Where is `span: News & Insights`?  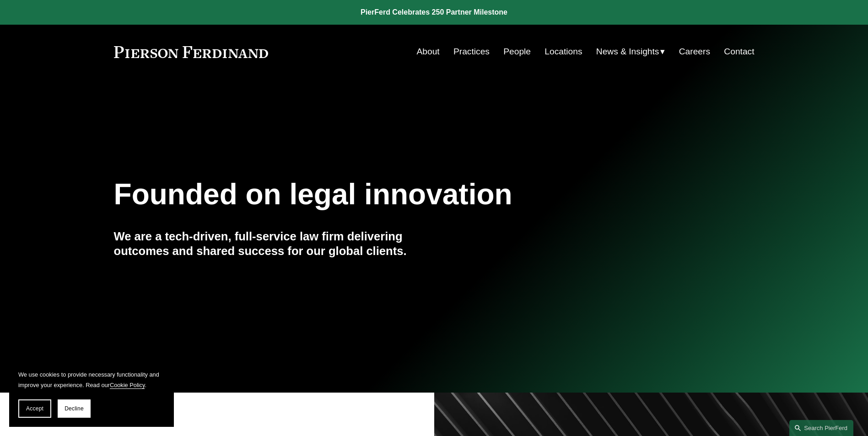 span: News & Insights is located at coordinates (628, 52).